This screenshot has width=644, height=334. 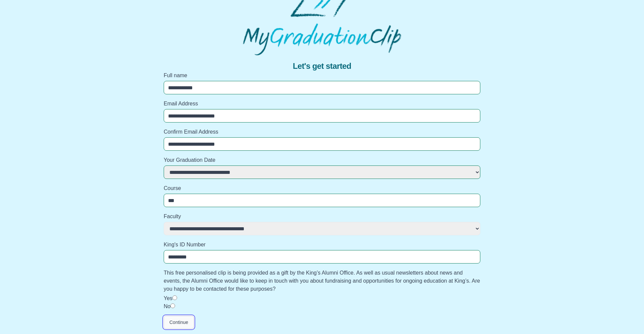 What do you see at coordinates (167, 306) in the screenshot?
I see `label: No` at bounding box center [167, 306].